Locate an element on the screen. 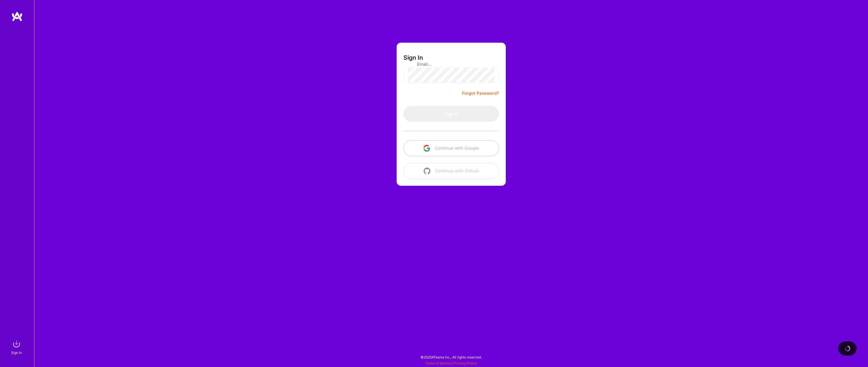  img: loading is located at coordinates (847, 348).